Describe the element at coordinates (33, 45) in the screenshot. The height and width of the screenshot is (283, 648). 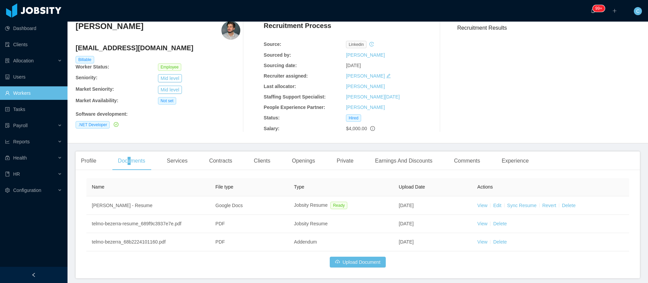
I see `a: icon: auditClients` at that location.